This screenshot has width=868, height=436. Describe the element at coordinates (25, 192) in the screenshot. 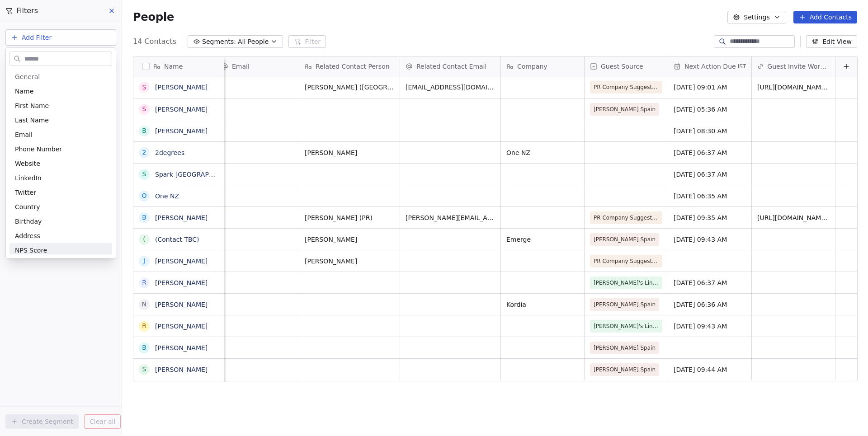

I see `span: Twitter` at that location.